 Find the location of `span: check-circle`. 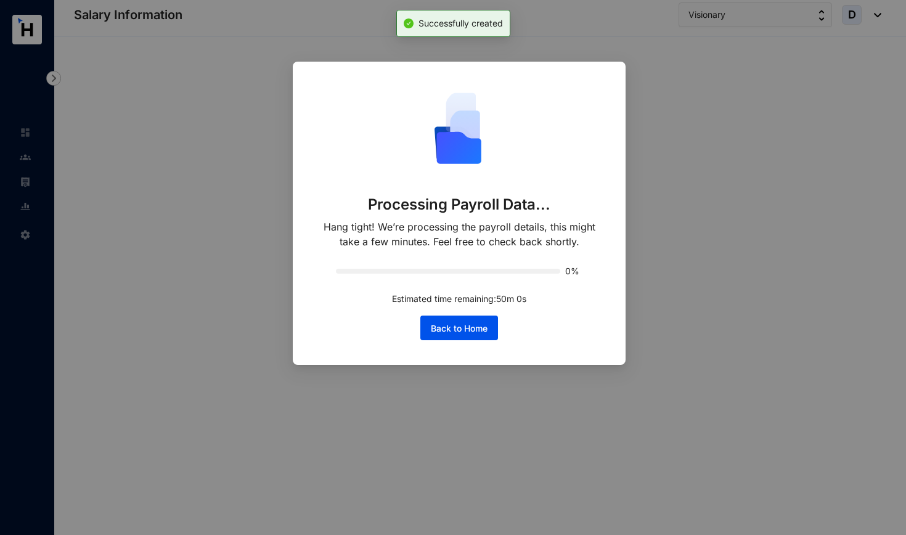

span: check-circle is located at coordinates (408, 23).